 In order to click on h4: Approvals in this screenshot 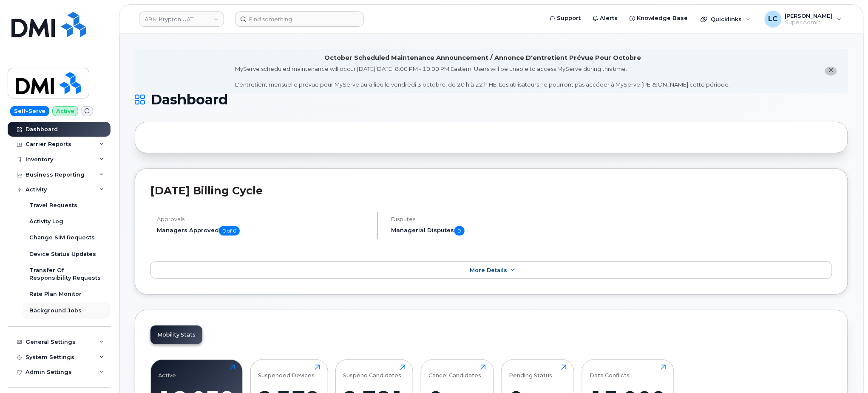, I will do `click(263, 219)`.